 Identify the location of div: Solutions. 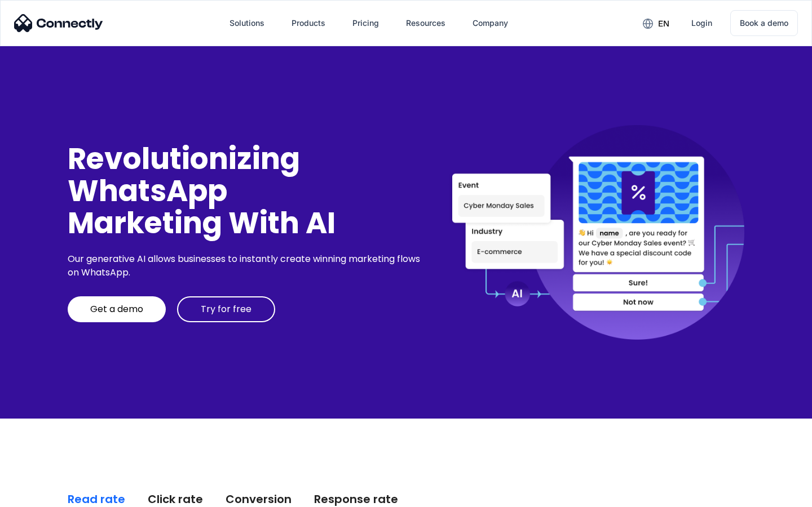
(247, 23).